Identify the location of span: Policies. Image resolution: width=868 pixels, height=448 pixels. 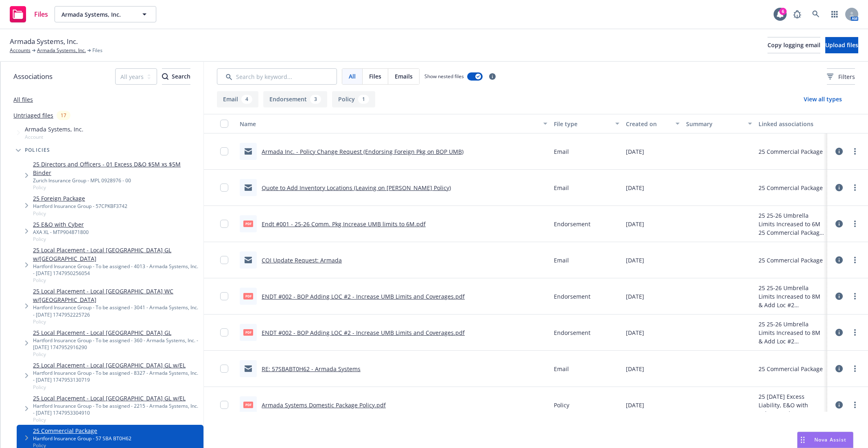
(38, 150).